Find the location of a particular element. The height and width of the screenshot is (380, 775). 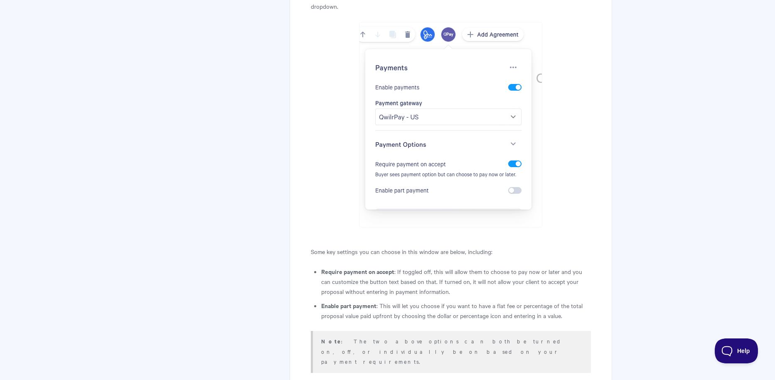

b: Enable part payment is located at coordinates (348, 305).